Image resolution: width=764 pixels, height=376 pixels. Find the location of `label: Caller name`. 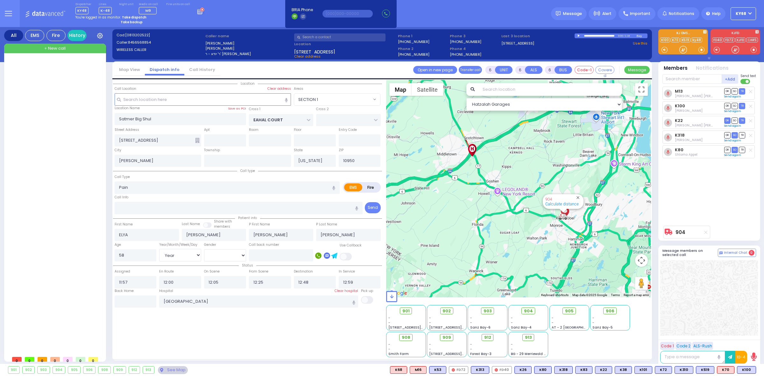

label: Caller name is located at coordinates (249, 36).